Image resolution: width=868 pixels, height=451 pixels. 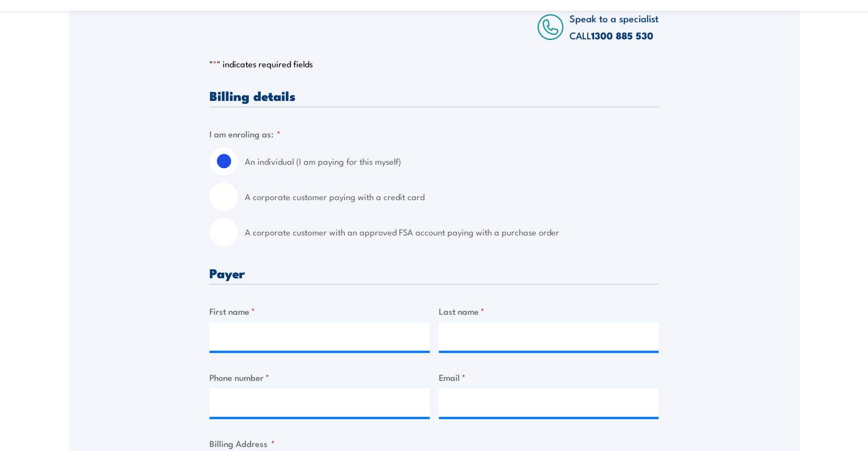 What do you see at coordinates (320, 311) in the screenshot?
I see `label: First name` at bounding box center [320, 311].